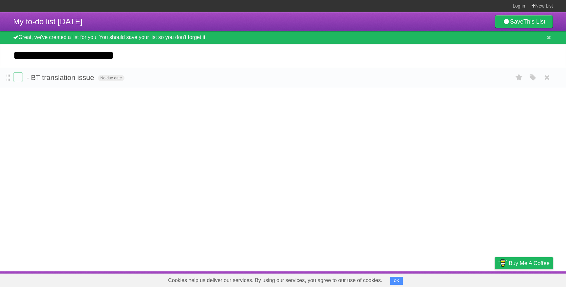  Describe the element at coordinates (471, 279) in the screenshot. I see `a: Terms` at that location.